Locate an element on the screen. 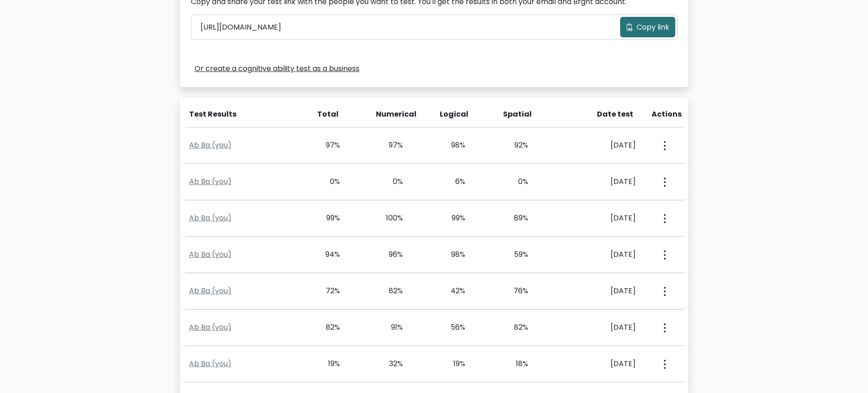 The image size is (868, 393). div: Actions is located at coordinates (667, 115).